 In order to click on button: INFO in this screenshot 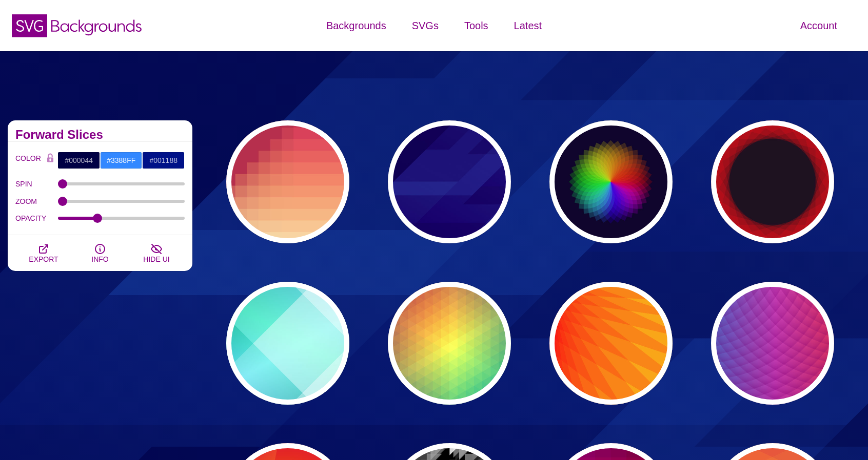, I will do `click(100, 253)`.